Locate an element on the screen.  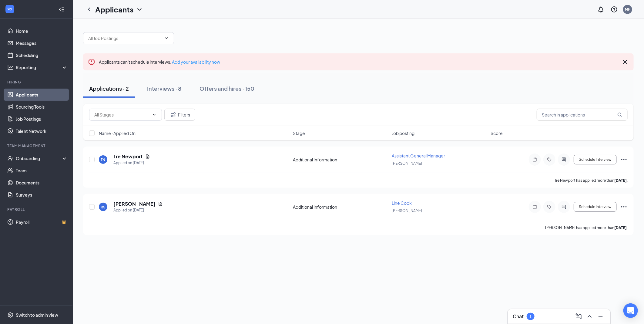
span: Line Cook is located at coordinates (401, 203).